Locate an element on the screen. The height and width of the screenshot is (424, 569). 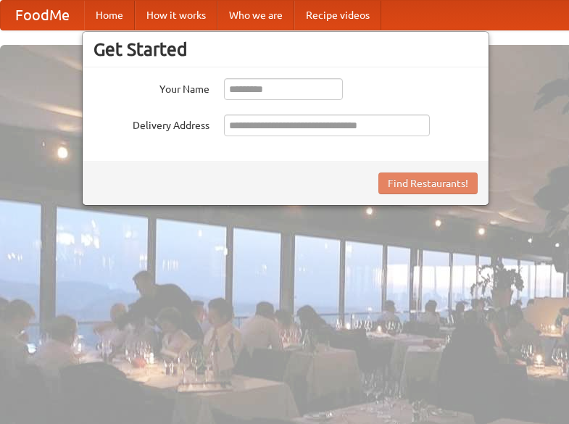
a: How it works is located at coordinates (176, 15).